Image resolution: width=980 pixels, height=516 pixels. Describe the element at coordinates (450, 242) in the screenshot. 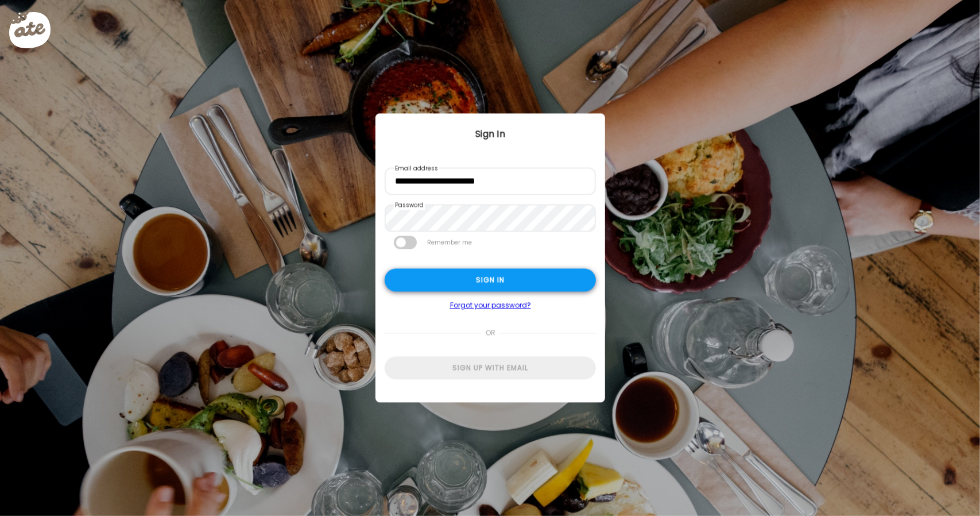

I see `label: Remember me` at that location.